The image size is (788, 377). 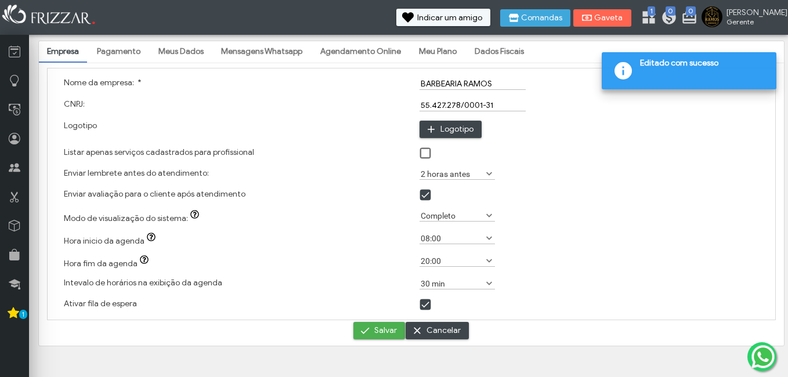 I want to click on button: Modo de visualização do sistema:, so click(x=196, y=216).